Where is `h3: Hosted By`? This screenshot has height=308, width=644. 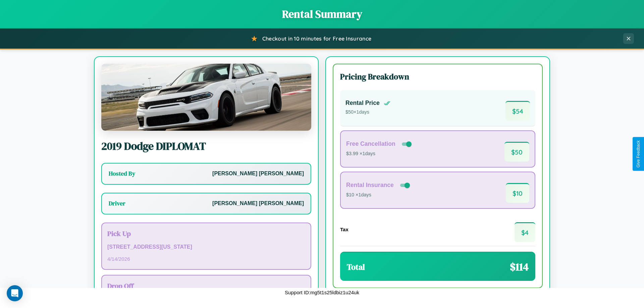
h3: Hosted By is located at coordinates (122, 173).